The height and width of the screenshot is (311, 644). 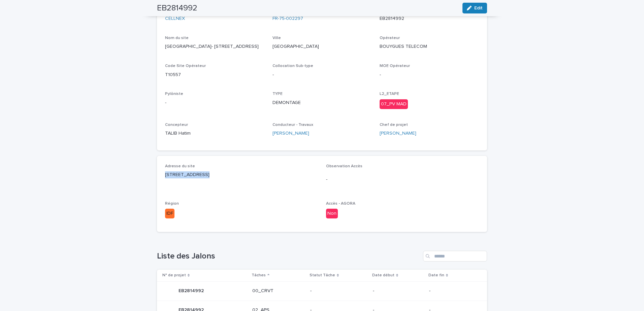 What do you see at coordinates (455, 256) in the screenshot?
I see `div: Search` at bounding box center [455, 256].